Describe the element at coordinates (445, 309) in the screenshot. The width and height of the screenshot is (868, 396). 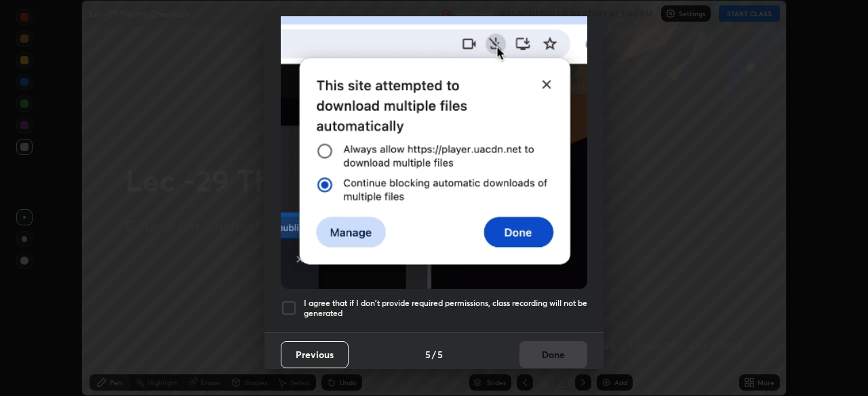
I see `h5: I agree that if I don't provide required permissions, class recording will not be generated` at that location.